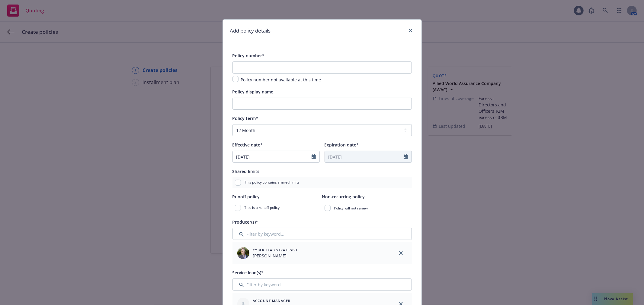  What do you see at coordinates (245, 222) in the screenshot?
I see `span: Producer(s)*` at bounding box center [245, 222].